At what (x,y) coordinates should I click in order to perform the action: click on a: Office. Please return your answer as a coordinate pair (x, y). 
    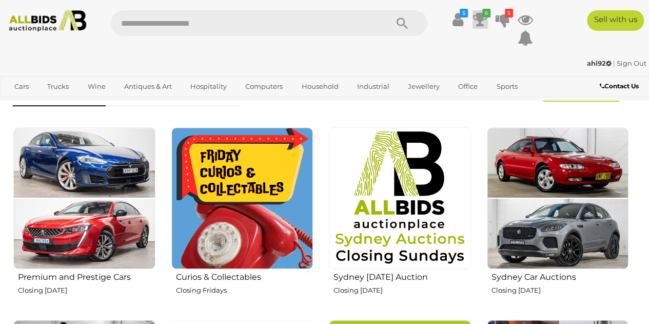
    Looking at the image, I should click on (468, 86).